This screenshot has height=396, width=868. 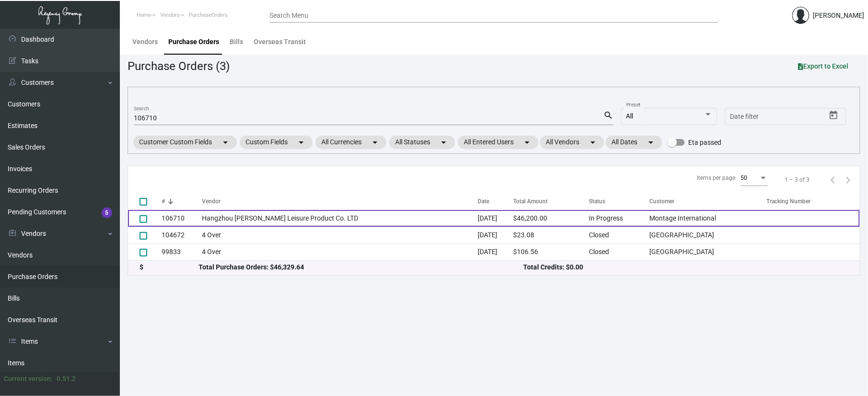 What do you see at coordinates (422, 142) in the screenshot?
I see `mat-chip: All Statuses` at bounding box center [422, 142].